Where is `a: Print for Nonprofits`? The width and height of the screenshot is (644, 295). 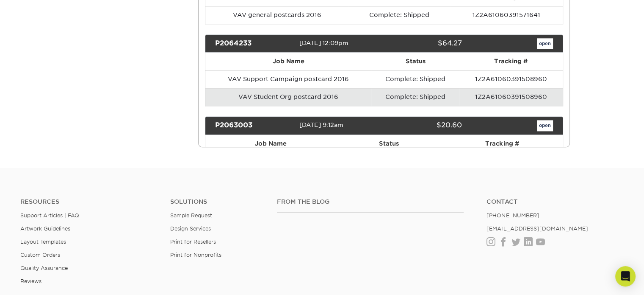 a: Print for Nonprofits is located at coordinates (196, 255).